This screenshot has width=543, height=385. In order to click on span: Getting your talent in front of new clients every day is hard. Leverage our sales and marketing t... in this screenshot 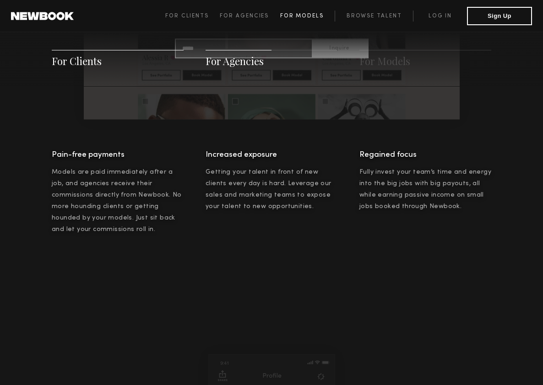, I will do `click(268, 189)`.